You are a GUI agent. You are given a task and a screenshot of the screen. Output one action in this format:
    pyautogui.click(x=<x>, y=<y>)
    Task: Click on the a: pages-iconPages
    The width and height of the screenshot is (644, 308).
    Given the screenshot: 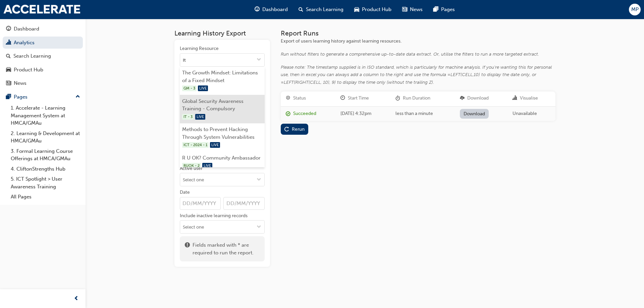 What is the action you would take?
    pyautogui.click(x=444, y=9)
    